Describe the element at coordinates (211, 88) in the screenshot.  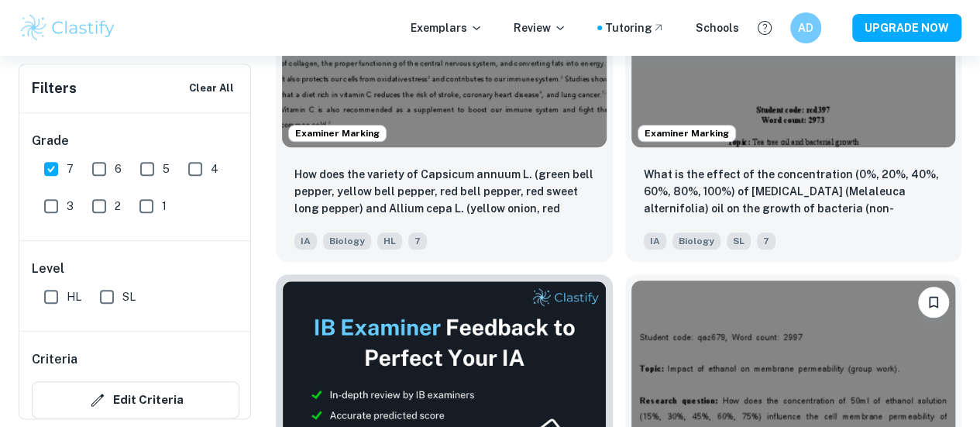
I see `button: Clear All` at that location.